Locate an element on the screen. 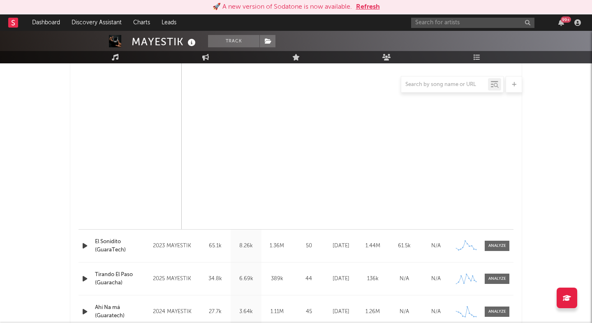 Image resolution: width=592 pixels, height=323 pixels. div: 136k is located at coordinates (372, 279).